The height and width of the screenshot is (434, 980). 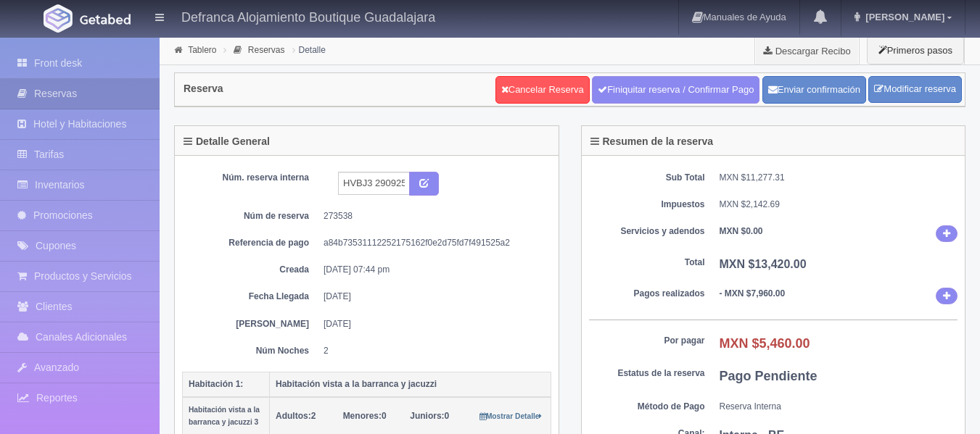 I want to click on strong: Adultos:, so click(x=293, y=416).